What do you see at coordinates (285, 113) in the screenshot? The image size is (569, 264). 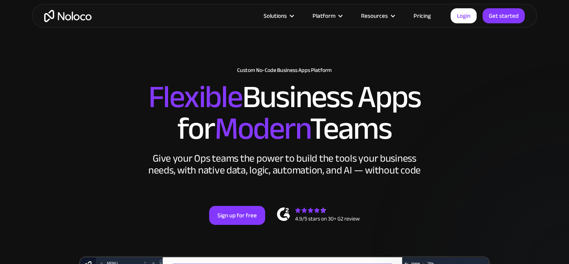 I see `h2: Business Apps for Teams` at bounding box center [285, 113].